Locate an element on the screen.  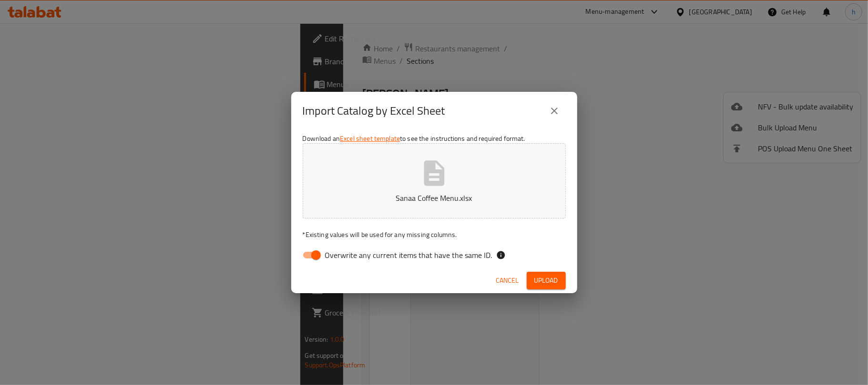
button: Upload is located at coordinates (546, 280).